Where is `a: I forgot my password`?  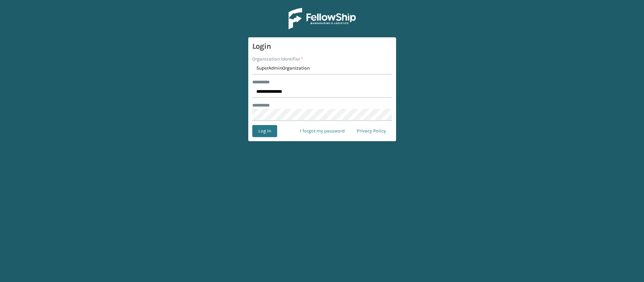 a: I forgot my password is located at coordinates (322, 131).